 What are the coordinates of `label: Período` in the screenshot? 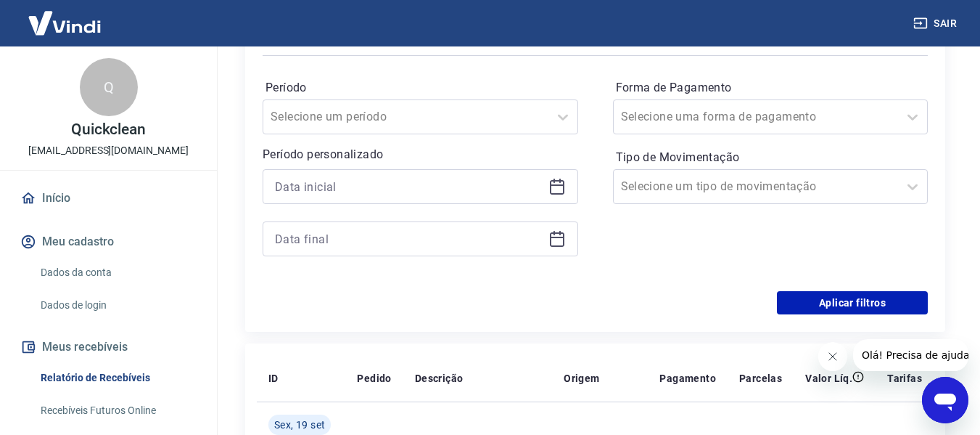 It's located at (420, 88).